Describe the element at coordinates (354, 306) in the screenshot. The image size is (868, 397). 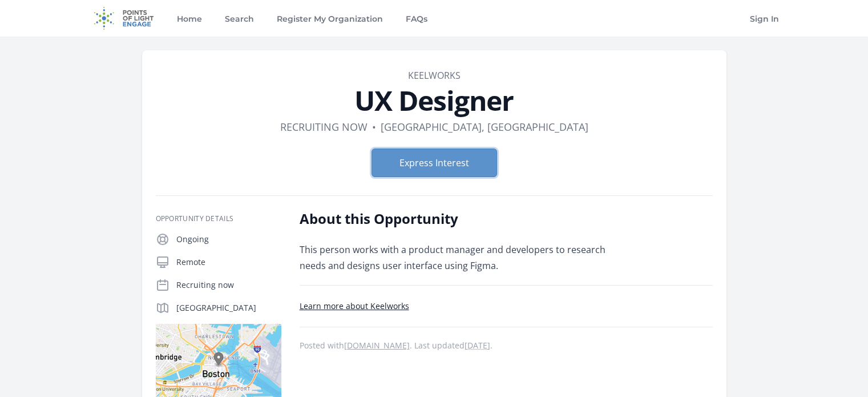
I see `a: Learn more about Keelworks` at that location.